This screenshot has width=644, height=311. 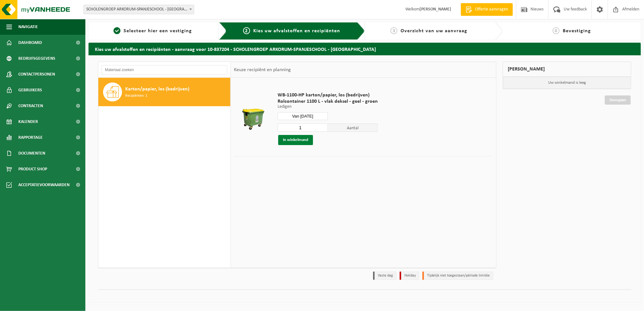 What do you see at coordinates (37, 59) in the screenshot?
I see `span: Bedrijfsgegevens` at bounding box center [37, 59].